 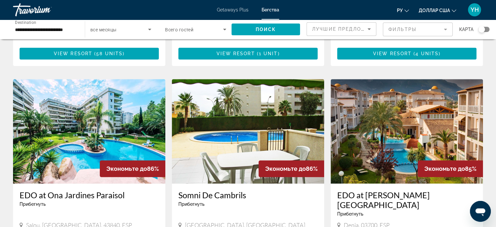 What do you see at coordinates (407, 54) in the screenshot?
I see `a: View Resort(4 units)` at bounding box center [407, 54].